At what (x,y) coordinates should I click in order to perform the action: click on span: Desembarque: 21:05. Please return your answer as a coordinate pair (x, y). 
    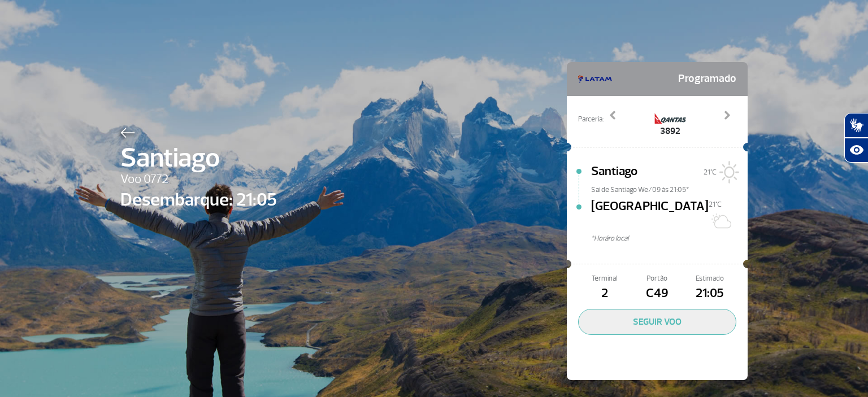
    Looking at the image, I should click on (198, 200).